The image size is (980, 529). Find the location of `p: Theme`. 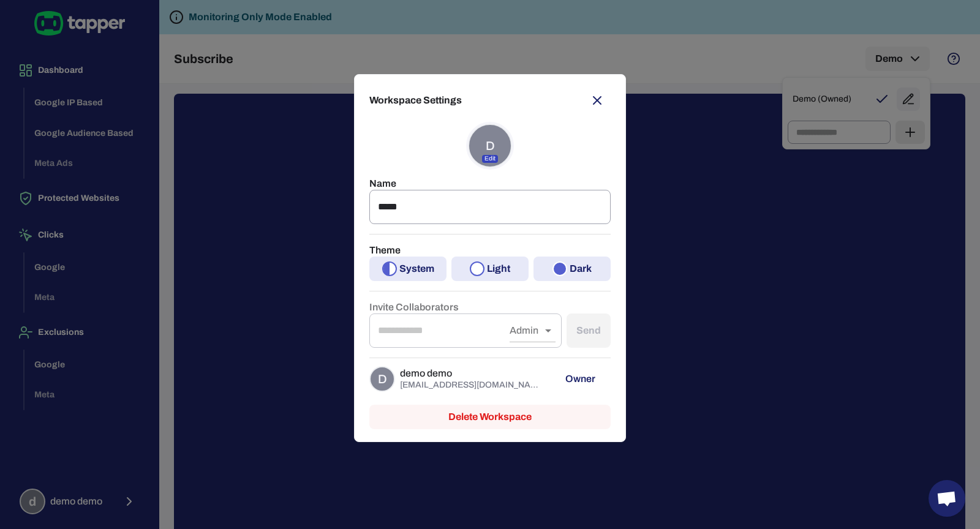

p: Theme is located at coordinates (490, 250).